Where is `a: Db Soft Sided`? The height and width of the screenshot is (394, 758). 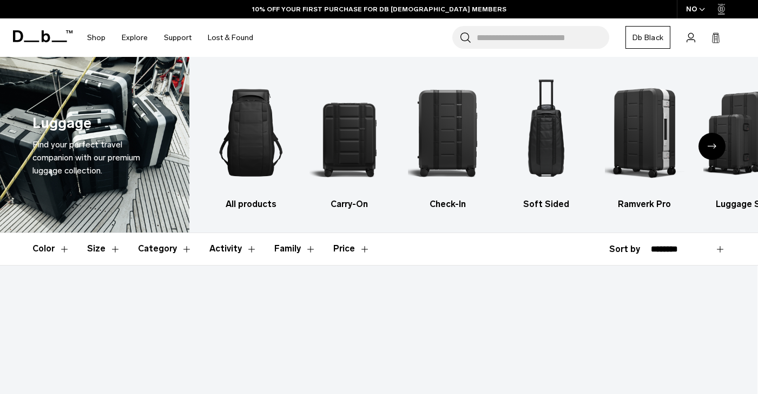 a: Db Soft Sided is located at coordinates (546, 142).